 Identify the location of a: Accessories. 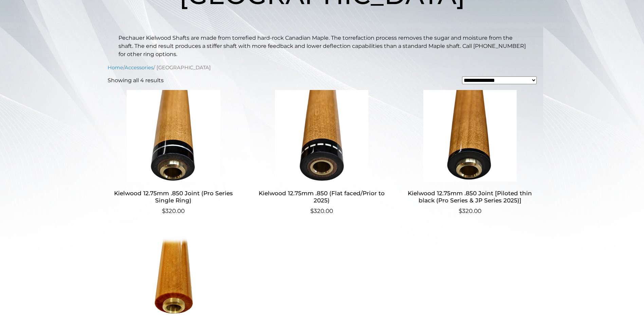
(139, 68).